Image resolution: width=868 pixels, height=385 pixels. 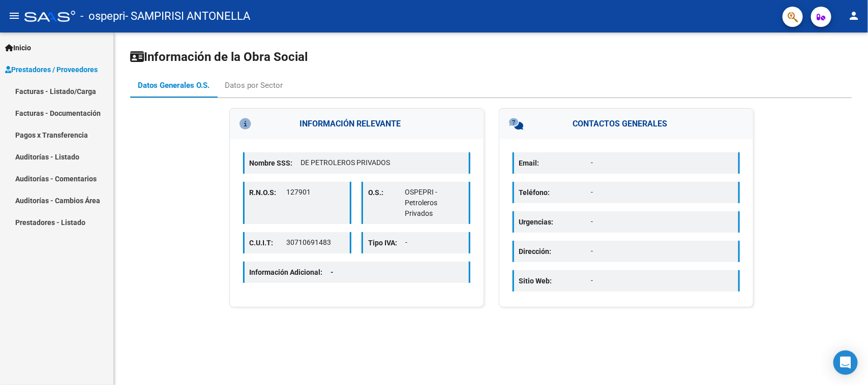 I want to click on p: O.S.:, so click(x=386, y=192).